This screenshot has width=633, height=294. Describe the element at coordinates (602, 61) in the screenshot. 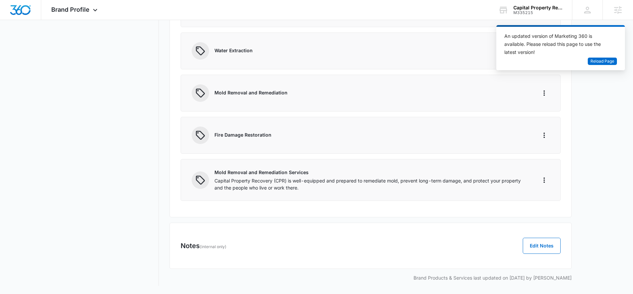

I see `span: Reload Page` at that location.